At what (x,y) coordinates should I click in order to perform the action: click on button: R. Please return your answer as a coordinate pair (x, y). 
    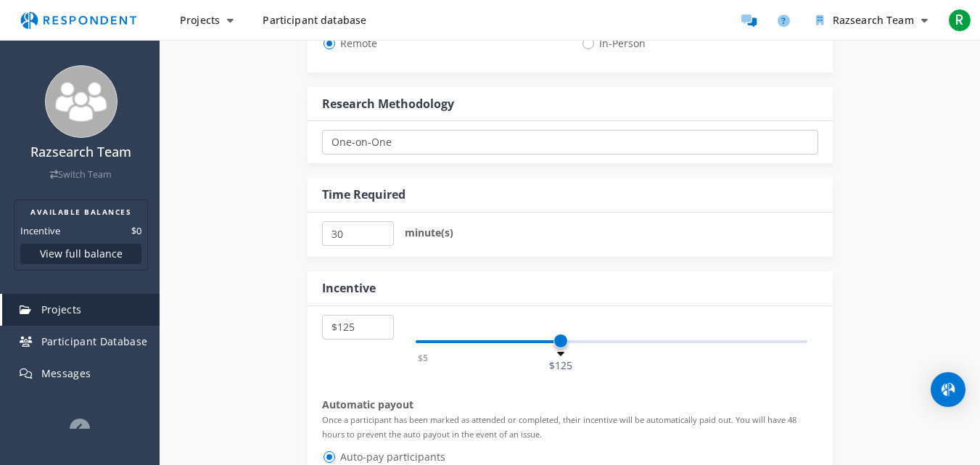
    Looking at the image, I should click on (959, 20).